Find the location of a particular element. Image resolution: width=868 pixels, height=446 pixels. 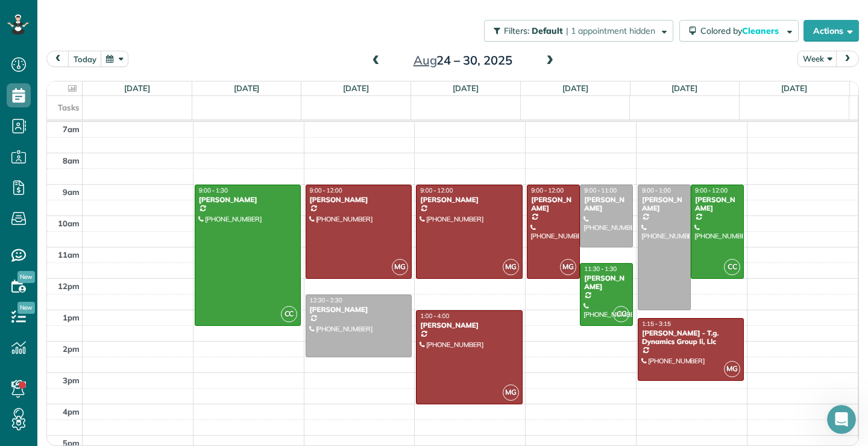

span: 8am is located at coordinates (71, 160).